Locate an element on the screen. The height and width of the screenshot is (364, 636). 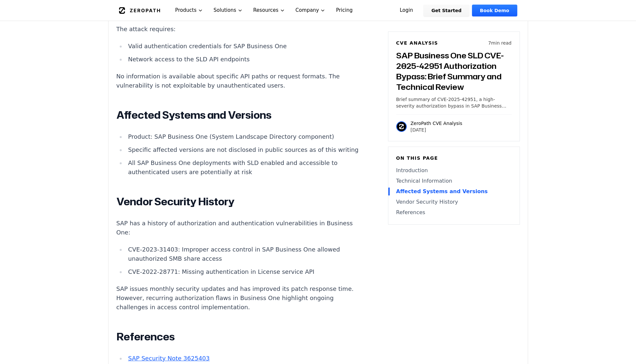
h3: SAP Business One SLD CVE-2025-42951 Authorization Bypass: Brief Summary and Technical Review is located at coordinates (454, 71).